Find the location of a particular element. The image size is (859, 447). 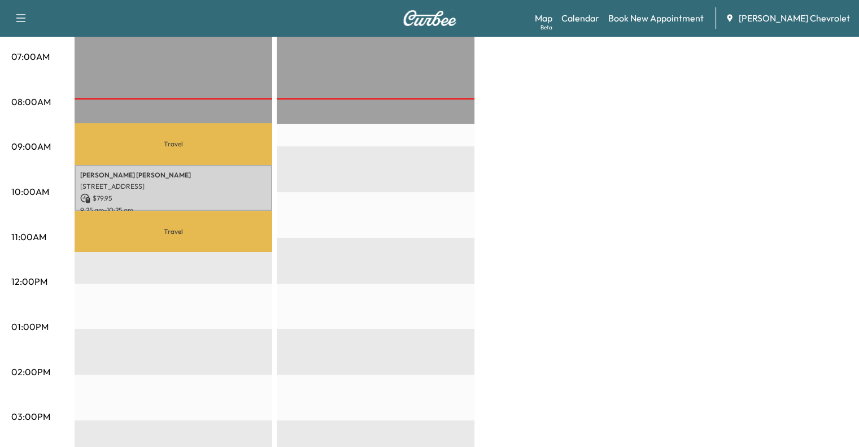

p: 12:00PM is located at coordinates (29, 281).